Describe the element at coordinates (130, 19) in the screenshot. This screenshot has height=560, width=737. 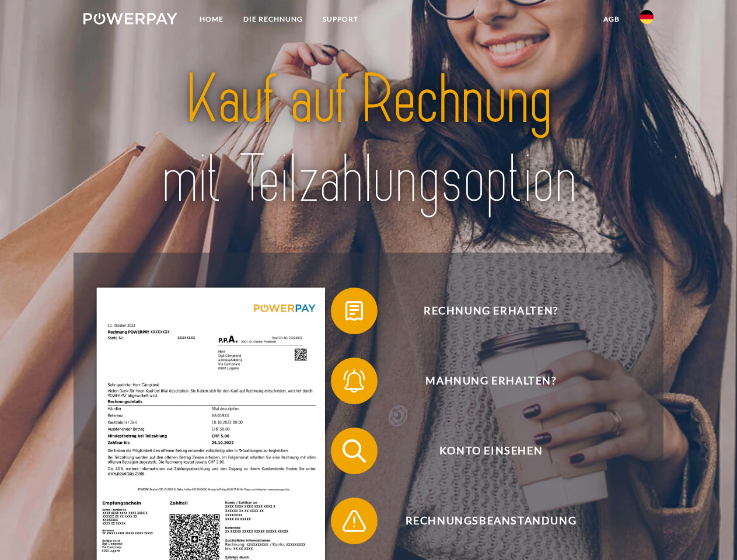
I see `img: logo-powerpay-white.svg` at that location.